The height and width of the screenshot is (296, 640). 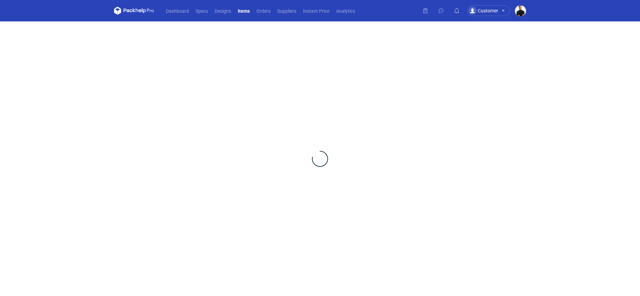 I want to click on a: Items, so click(x=244, y=11).